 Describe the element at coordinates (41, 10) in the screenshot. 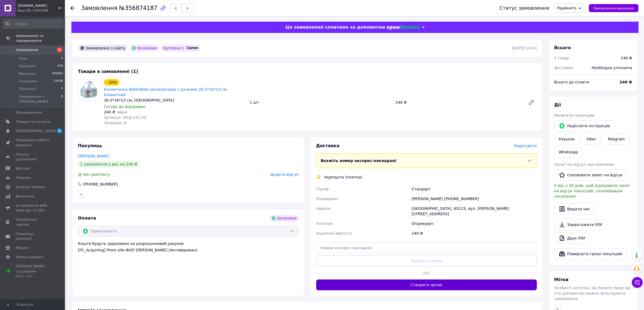

I see `div: Ваш ID: 3345709` at that location.